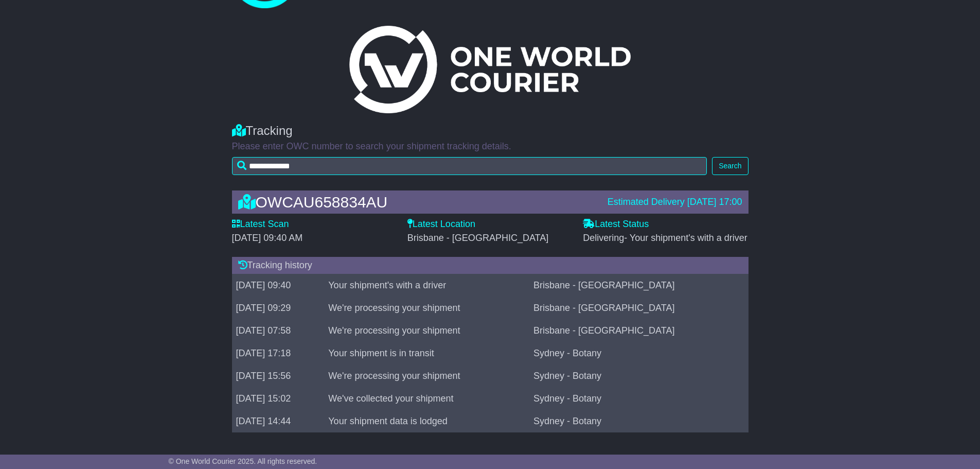  I want to click on img: Light, so click(490, 69).